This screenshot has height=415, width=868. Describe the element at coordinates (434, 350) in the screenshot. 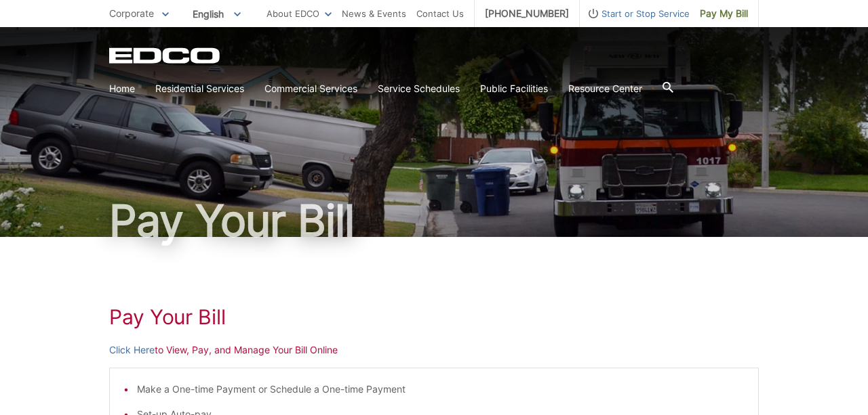

I see `p: to View, Pay, and Manage Your Bill Online` at that location.